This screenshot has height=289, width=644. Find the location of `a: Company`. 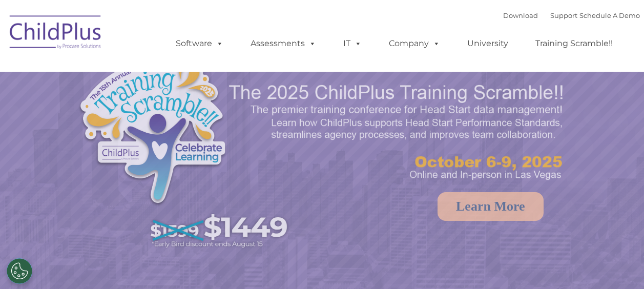

a: Company is located at coordinates (414, 44).